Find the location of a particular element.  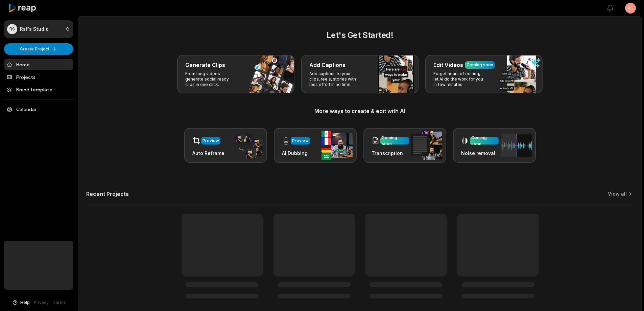

a: Projects is located at coordinates (39, 77).